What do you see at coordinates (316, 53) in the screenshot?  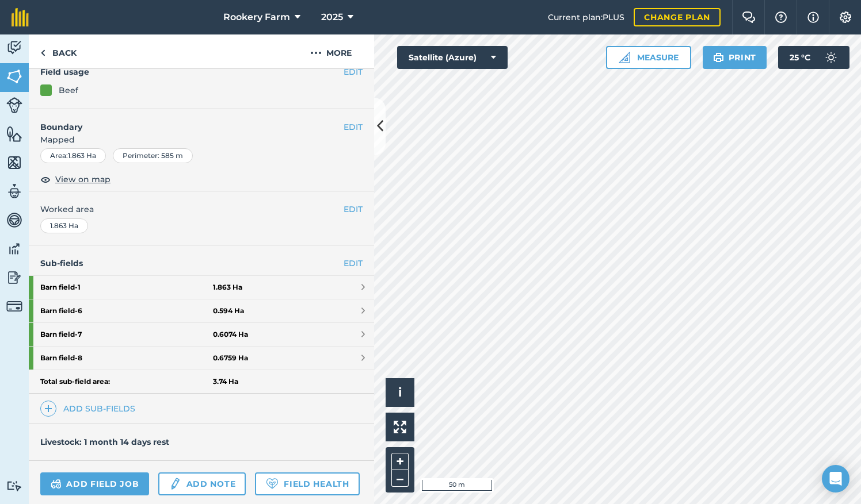 I see `img: svg+xml;base64,PHN2ZyB4bWxucz0iaHR0cDovL3d3dy53My5vcmcvMjAwMC9zdmciIHdpZHRoPSIyMCIgaGVpZ2h0PSIyNC...` at bounding box center [316, 53].